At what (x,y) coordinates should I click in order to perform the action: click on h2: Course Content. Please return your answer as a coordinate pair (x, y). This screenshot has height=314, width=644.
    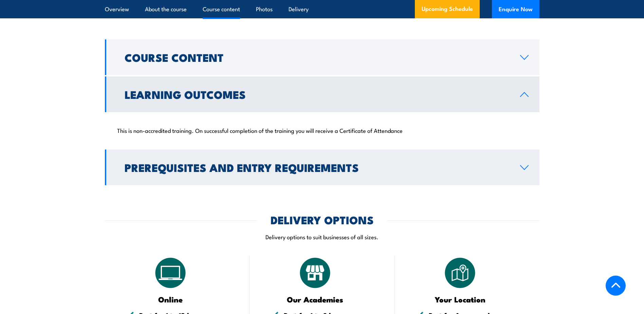
    Looking at the image, I should click on (317, 57).